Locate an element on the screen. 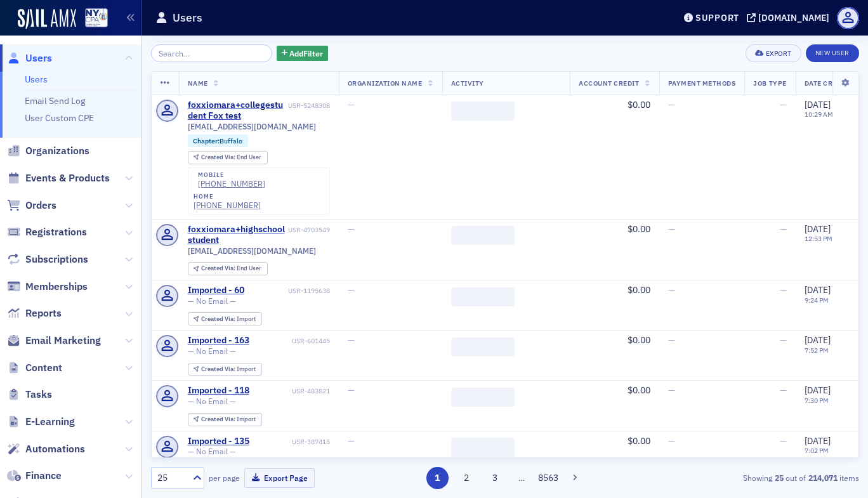  span: Memberships is located at coordinates (57, 287).